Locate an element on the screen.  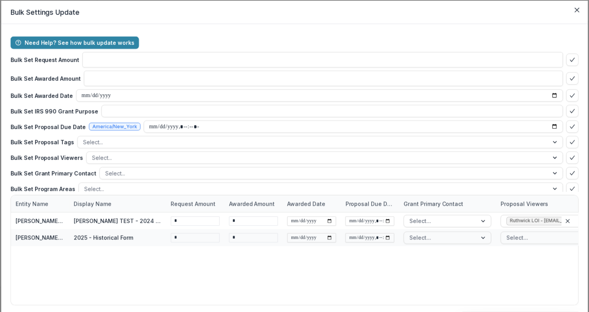
p: Bulk Set Grant Primary Contact is located at coordinates (53, 173).